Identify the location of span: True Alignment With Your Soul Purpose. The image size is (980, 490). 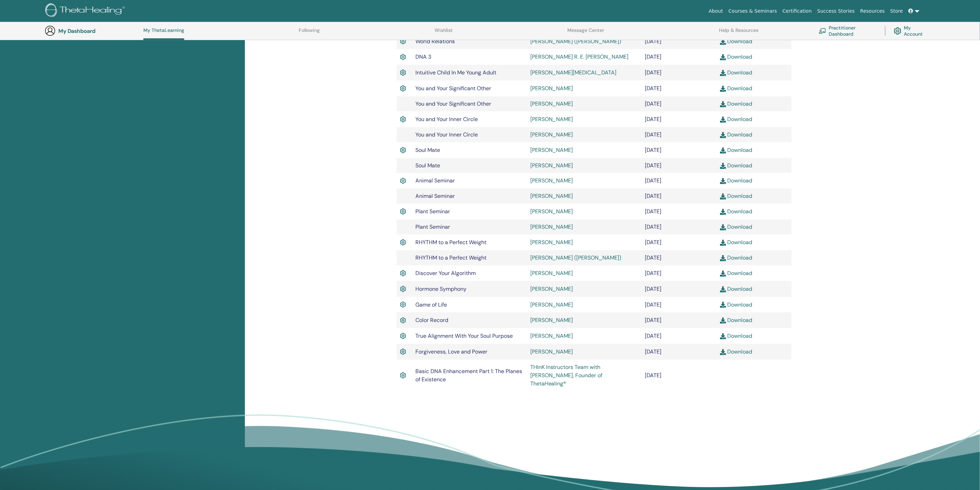
(464, 336).